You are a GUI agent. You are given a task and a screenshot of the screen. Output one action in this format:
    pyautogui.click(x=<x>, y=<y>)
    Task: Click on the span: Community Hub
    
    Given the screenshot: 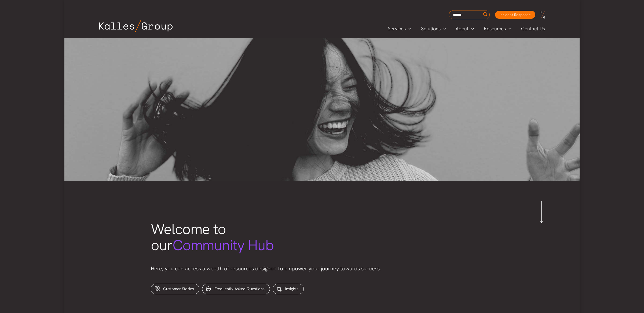 What is the action you would take?
    pyautogui.click(x=223, y=245)
    